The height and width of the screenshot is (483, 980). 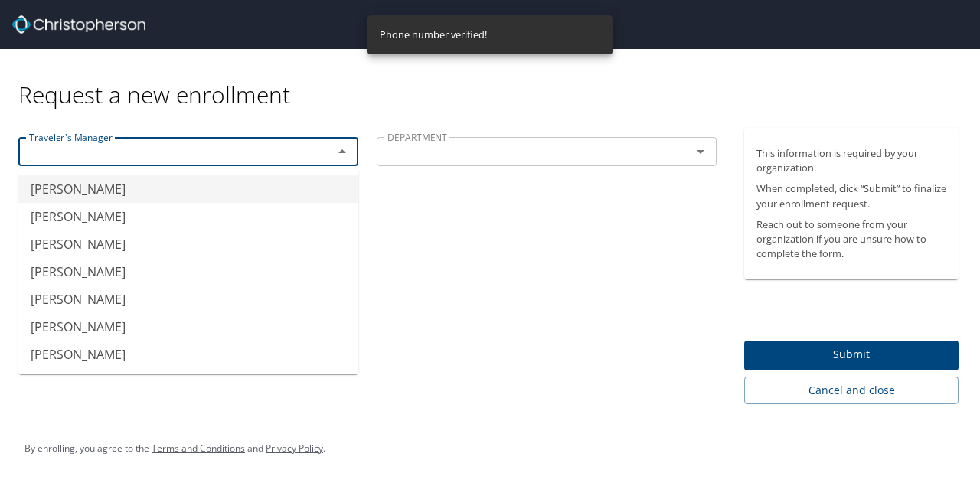 I want to click on img: cbt logo, so click(x=79, y=24).